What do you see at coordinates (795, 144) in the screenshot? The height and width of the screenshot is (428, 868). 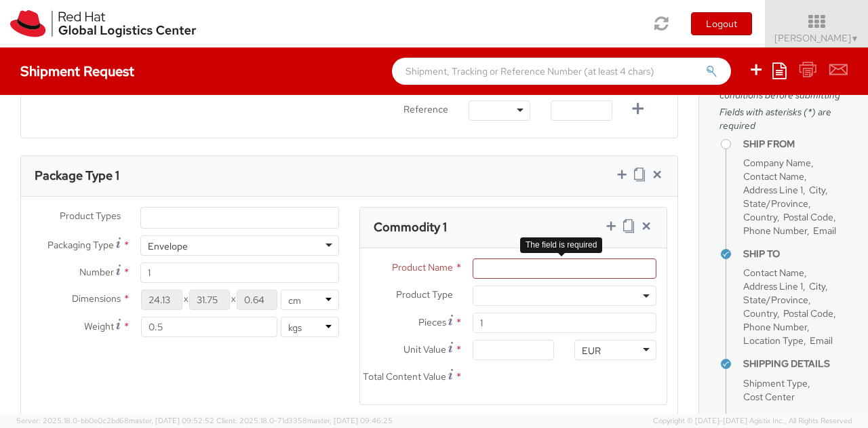 I see `h4: Ship From` at bounding box center [795, 144].